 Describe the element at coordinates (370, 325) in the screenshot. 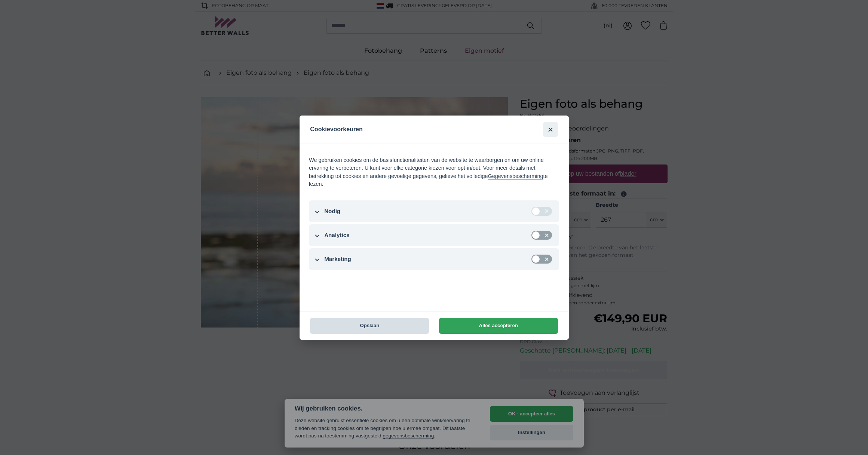

I see `button: Opslaan` at that location.